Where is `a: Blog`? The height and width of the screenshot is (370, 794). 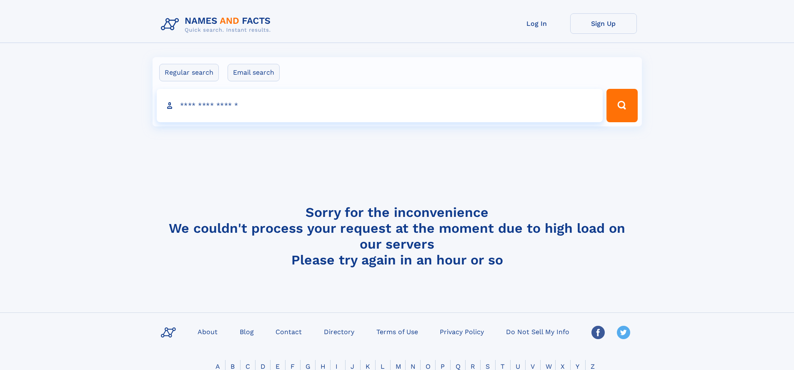 a: Blog is located at coordinates (247, 331).